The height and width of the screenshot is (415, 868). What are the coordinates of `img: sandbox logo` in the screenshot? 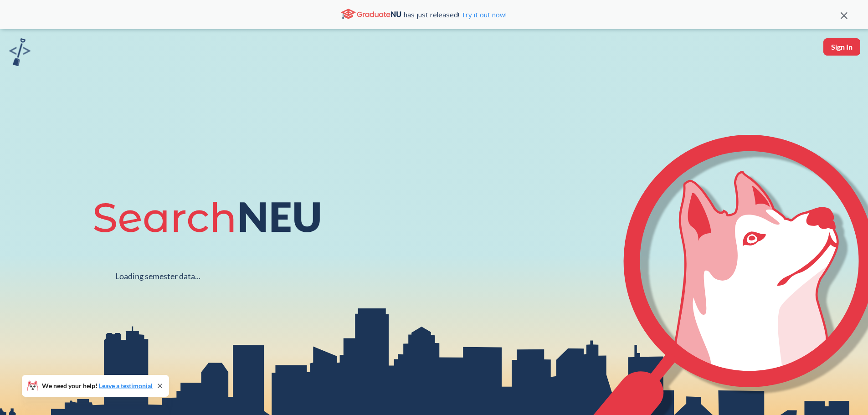 It's located at (19, 52).